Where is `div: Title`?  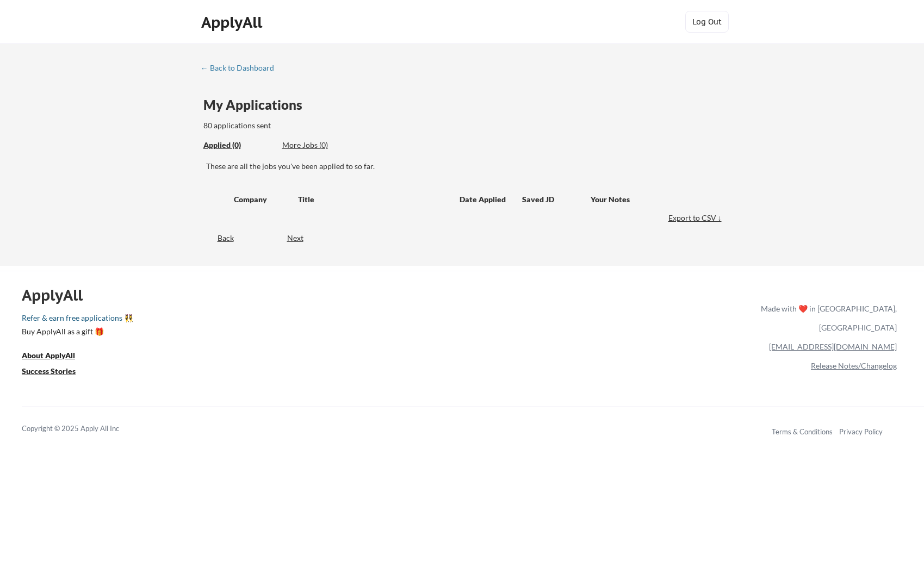 div: Title is located at coordinates (373, 199).